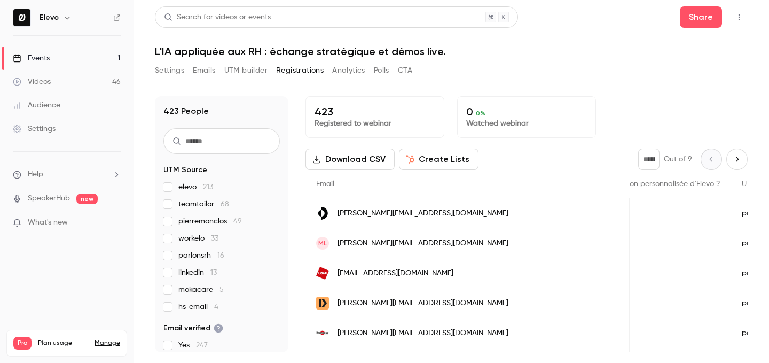 Image resolution: width=769 pixels, height=363 pixels. What do you see at coordinates (323, 243) in the screenshot?
I see `span: ML` at bounding box center [323, 243].